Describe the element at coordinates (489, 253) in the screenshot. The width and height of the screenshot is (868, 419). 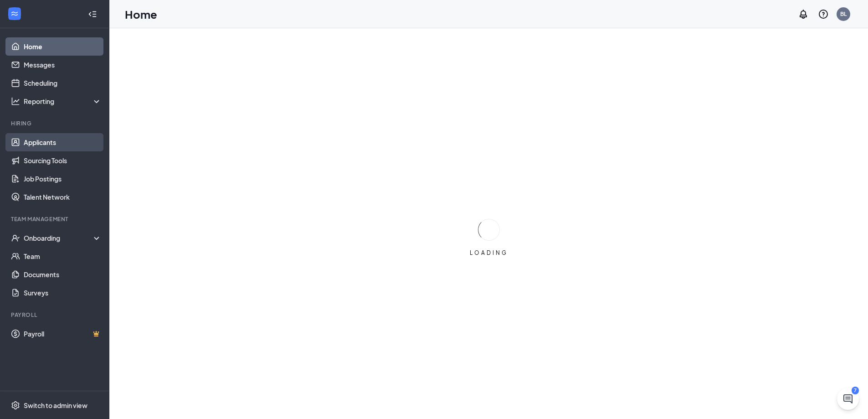
I see `div: LOADING` at that location.